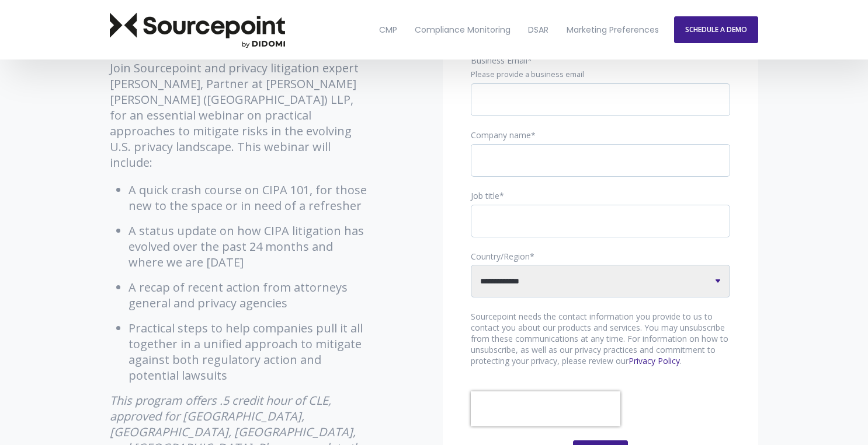 The width and height of the screenshot is (868, 445). I want to click on li: Practical steps to help companies pull it all together in a unified approach to mitigate against ..., so click(249, 352).